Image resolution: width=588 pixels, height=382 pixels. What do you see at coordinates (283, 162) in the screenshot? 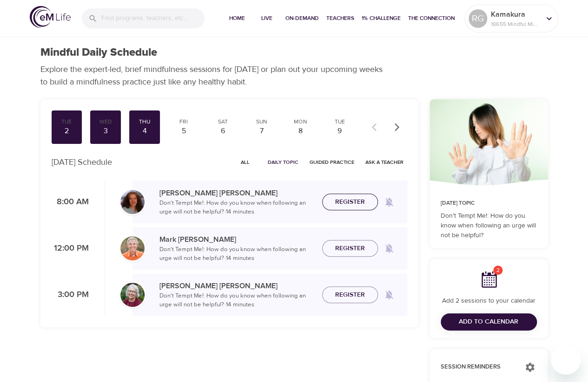
I see `button: Daily Topic` at bounding box center [283, 162].